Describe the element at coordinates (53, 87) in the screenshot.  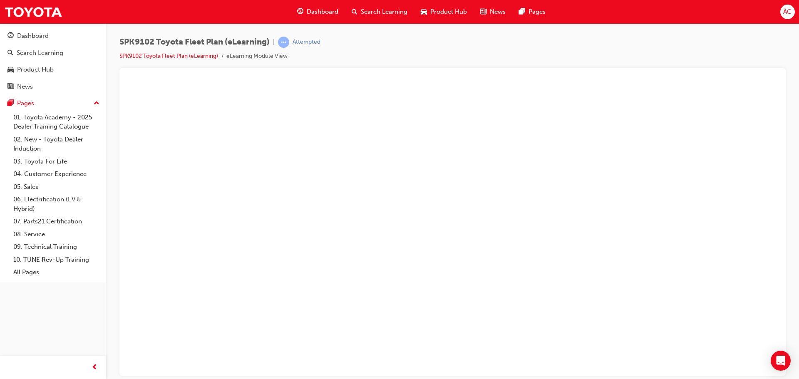
I see `a: News` at that location.